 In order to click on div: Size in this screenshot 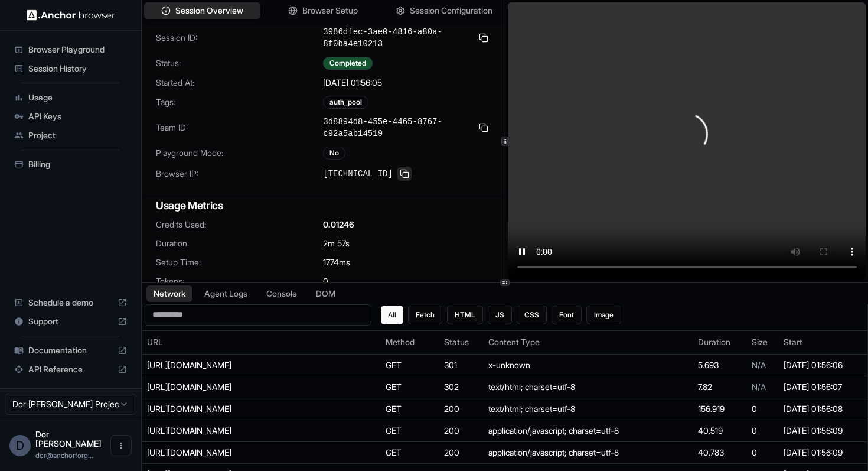, I will do `click(763, 342)`.